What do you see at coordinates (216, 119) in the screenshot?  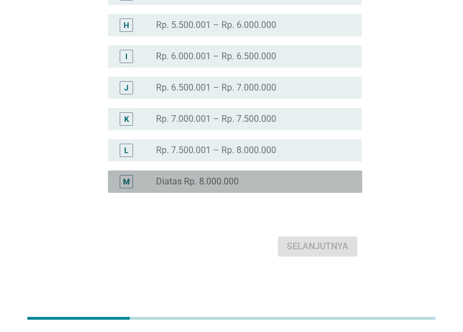 I see `label: Rp. 7.000.001 – Rp. 7.500.000` at bounding box center [216, 119].